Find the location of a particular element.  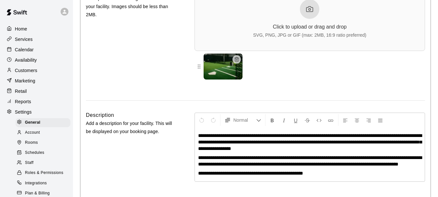

a: Reports is located at coordinates (36, 101).